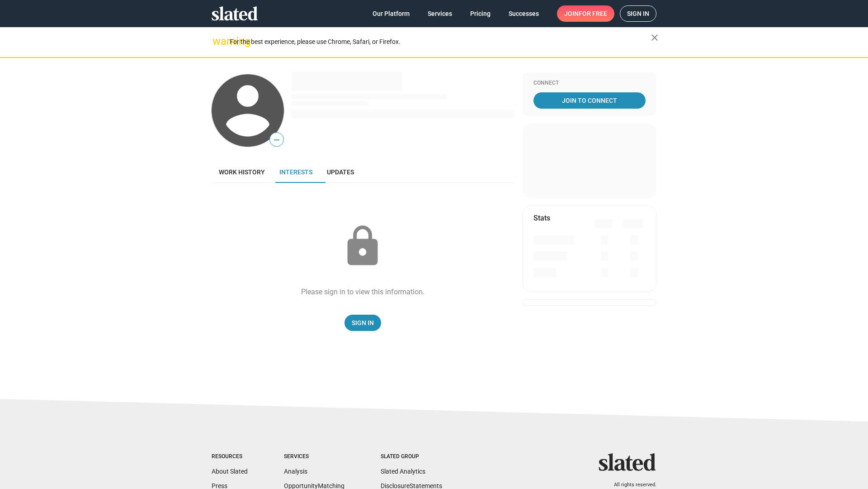 This screenshot has height=489, width=868. Describe the element at coordinates (440, 14) in the screenshot. I see `span: Services` at that location.